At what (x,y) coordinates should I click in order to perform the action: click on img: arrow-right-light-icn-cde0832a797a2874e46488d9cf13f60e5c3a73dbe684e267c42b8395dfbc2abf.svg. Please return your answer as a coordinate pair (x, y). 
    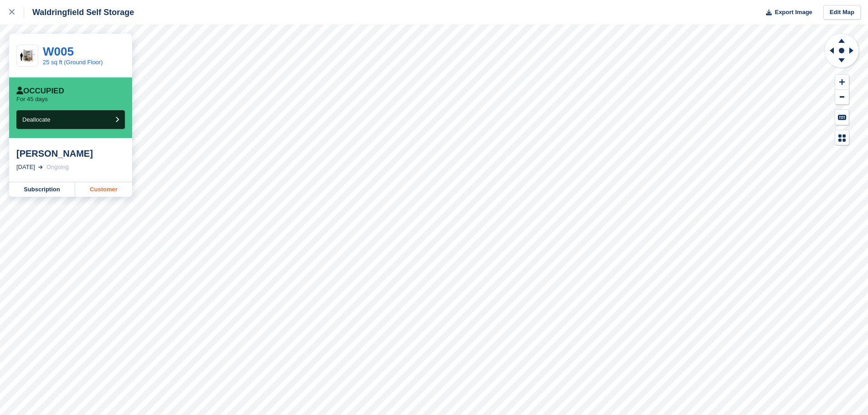
    Looking at the image, I should click on (40, 167).